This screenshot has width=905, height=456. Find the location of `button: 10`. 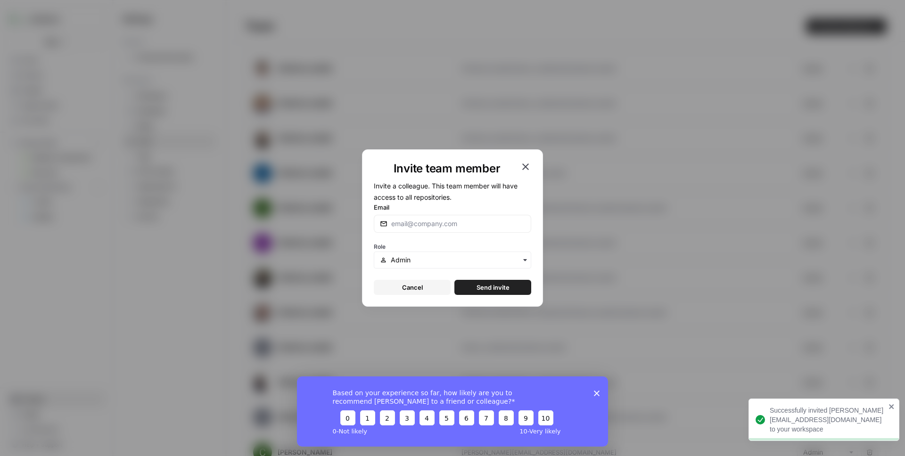

button: 10 is located at coordinates (249, 41).